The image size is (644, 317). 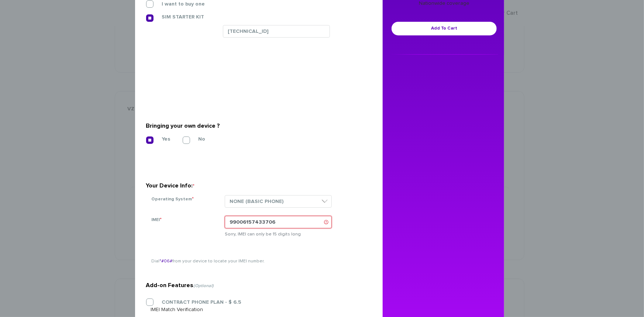 I want to click on span: *#06#, so click(x=166, y=261).